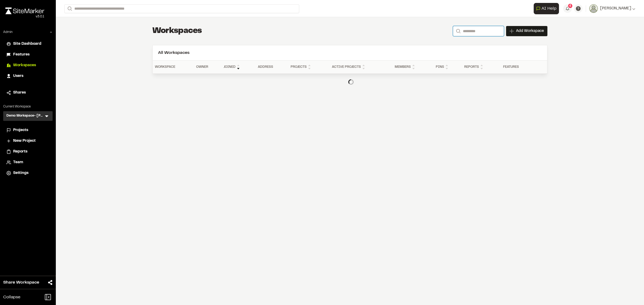 Image resolution: width=644 pixels, height=305 pixels. I want to click on span: Workspaces, so click(24, 65).